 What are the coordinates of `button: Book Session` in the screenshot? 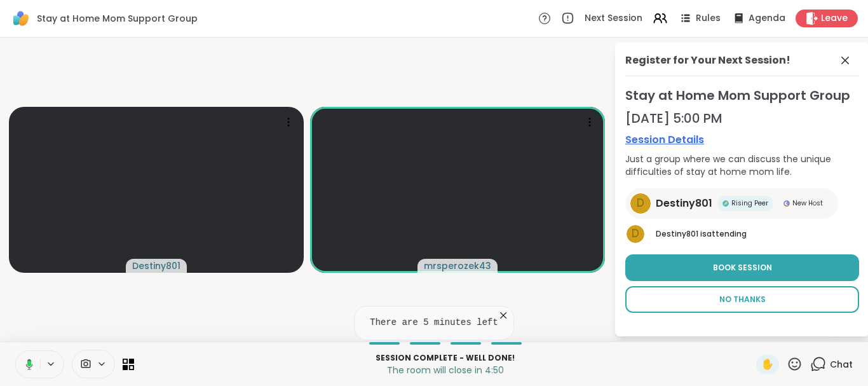 It's located at (742, 267).